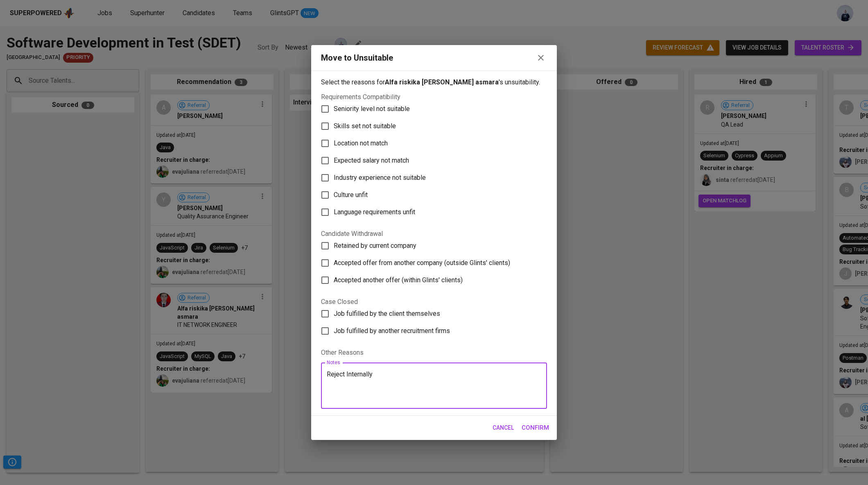 The height and width of the screenshot is (485, 868). I want to click on span: Culture unfit, so click(350, 195).